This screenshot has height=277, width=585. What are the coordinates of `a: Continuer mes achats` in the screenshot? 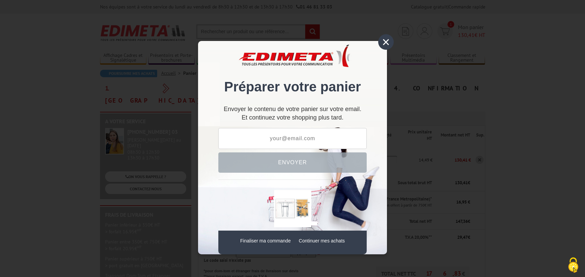 It's located at (322, 240).